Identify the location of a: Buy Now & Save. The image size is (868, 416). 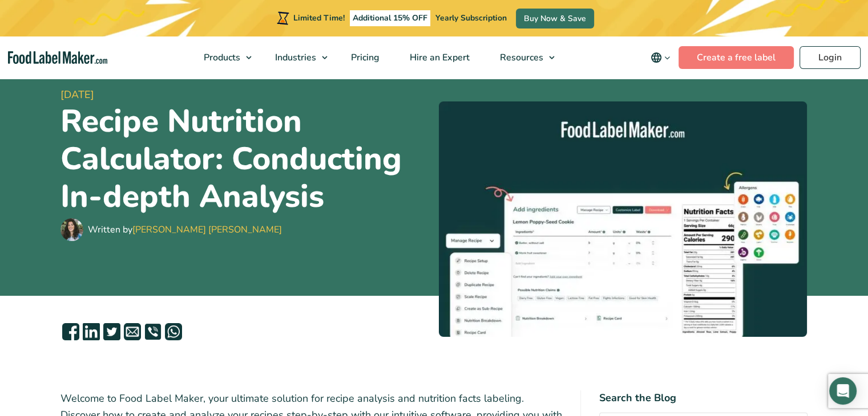
(554, 18).